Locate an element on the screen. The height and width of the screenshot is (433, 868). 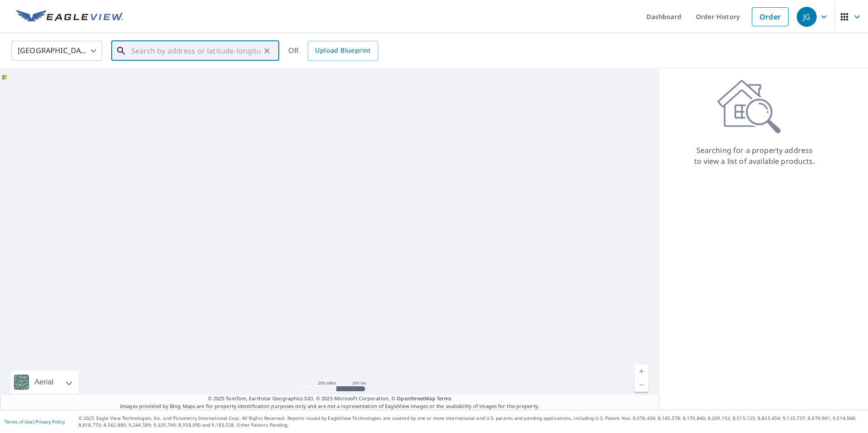
img: EV Logo is located at coordinates (70, 17).